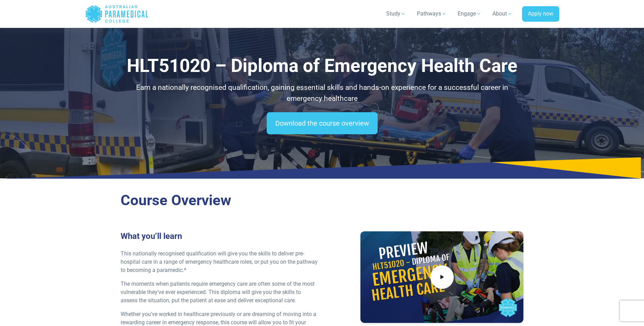 Image resolution: width=644 pixels, height=326 pixels. I want to click on h3: What you’ll learn, so click(219, 236).